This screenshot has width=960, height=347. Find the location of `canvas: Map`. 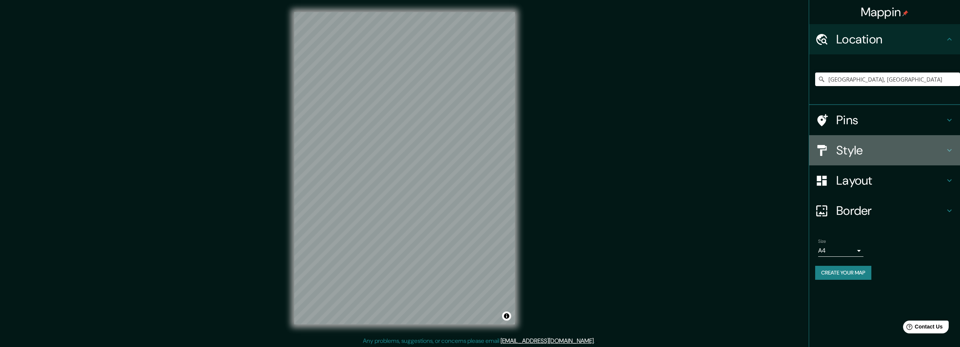

canvas: Map is located at coordinates (404, 168).